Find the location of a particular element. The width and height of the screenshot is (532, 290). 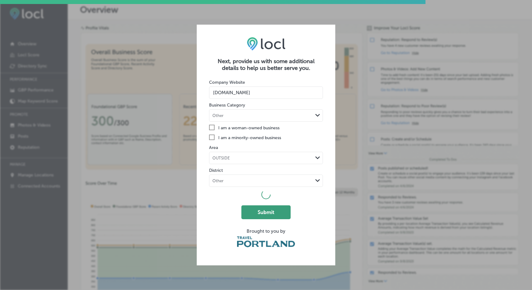

div: Brought to you by is located at coordinates (266, 231).